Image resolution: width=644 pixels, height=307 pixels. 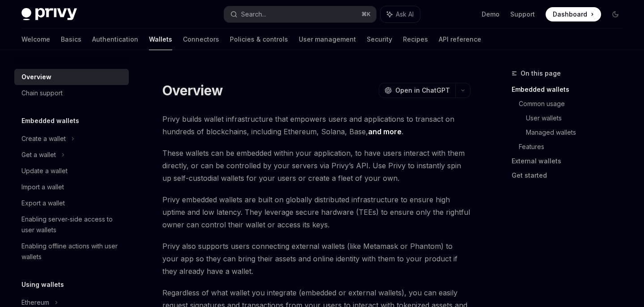 I want to click on a: Overview, so click(x=71, y=77).